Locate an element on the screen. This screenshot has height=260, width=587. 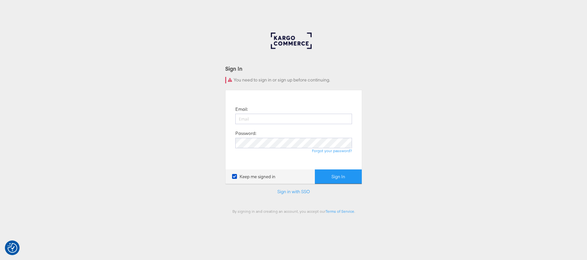
a: Terms of Service is located at coordinates (340, 211).